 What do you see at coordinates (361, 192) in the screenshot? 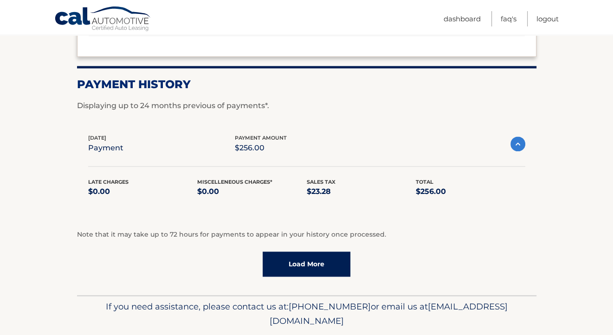
I see `p: $23.28` at bounding box center [361, 192].